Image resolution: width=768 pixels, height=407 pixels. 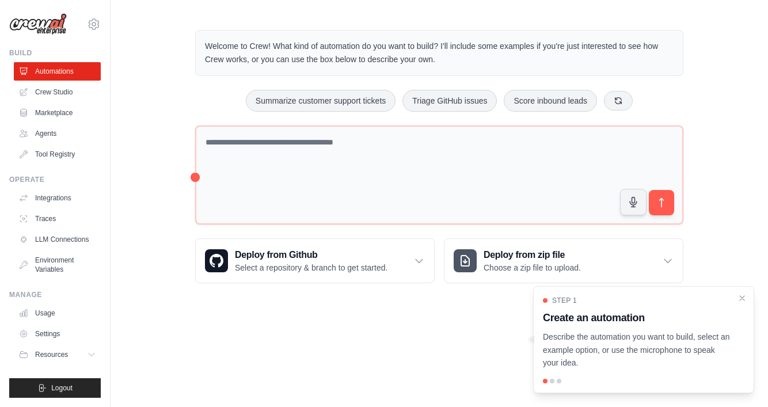 What do you see at coordinates (57, 154) in the screenshot?
I see `a: Tool Registry` at bounding box center [57, 154].